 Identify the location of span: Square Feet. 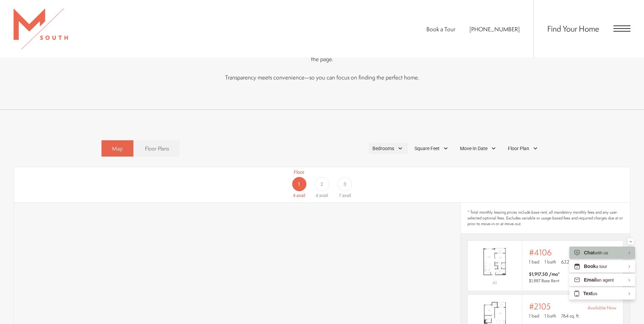
(427, 148).